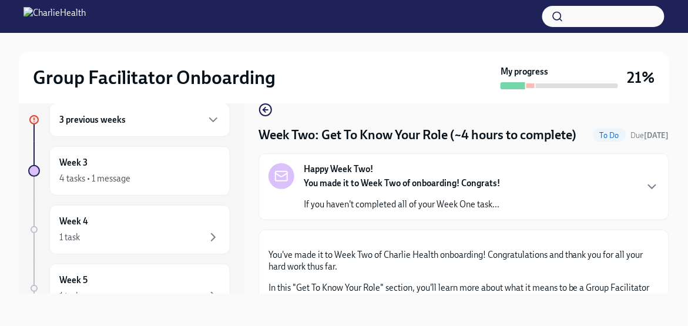 The image size is (688, 326). What do you see at coordinates (154, 78) in the screenshot?
I see `h2: Group Facilitator Onboarding` at bounding box center [154, 78].